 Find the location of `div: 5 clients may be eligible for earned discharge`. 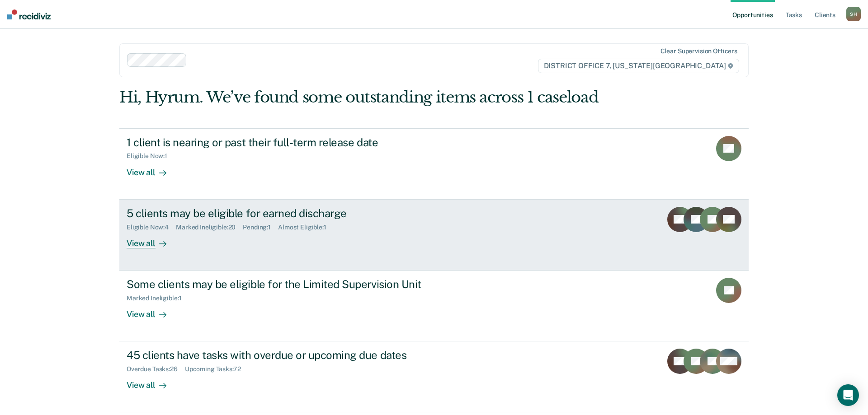

div: 5 clients may be eligible for earned discharge is located at coordinates (285, 213).